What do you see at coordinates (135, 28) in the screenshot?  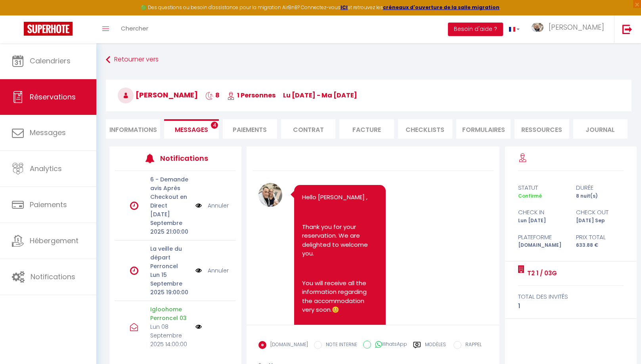 I see `span: Chercher` at bounding box center [135, 28].